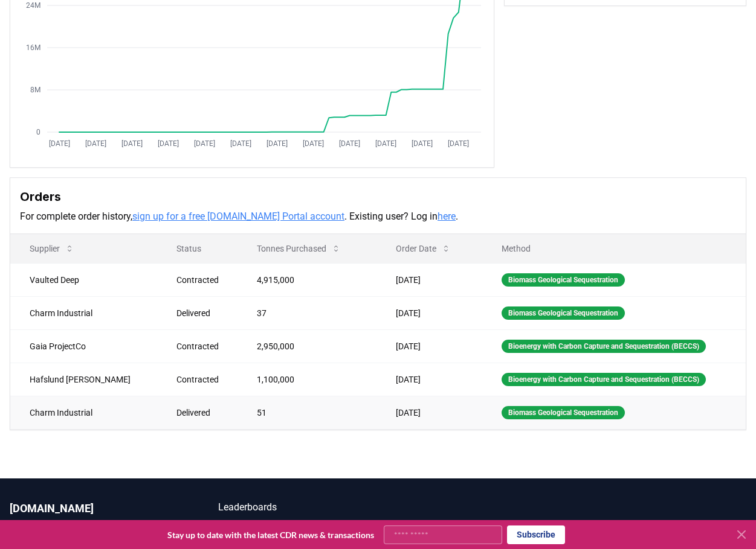  What do you see at coordinates (306, 346) in the screenshot?
I see `td: 2,950,000` at bounding box center [306, 346].